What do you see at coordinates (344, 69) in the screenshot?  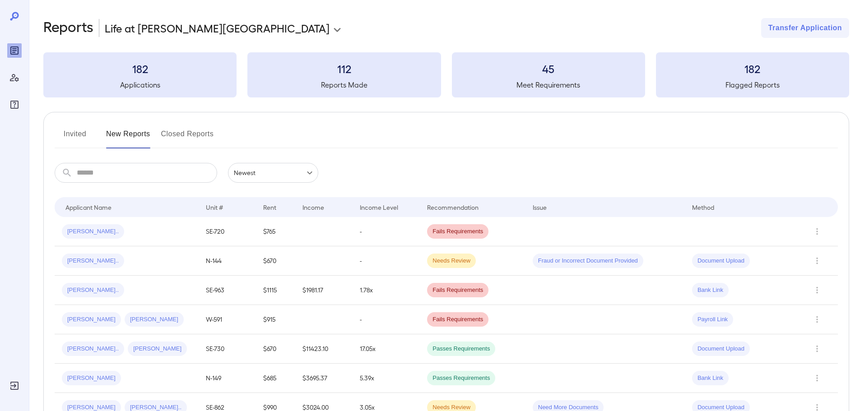 I see `h3: 112` at bounding box center [344, 69].